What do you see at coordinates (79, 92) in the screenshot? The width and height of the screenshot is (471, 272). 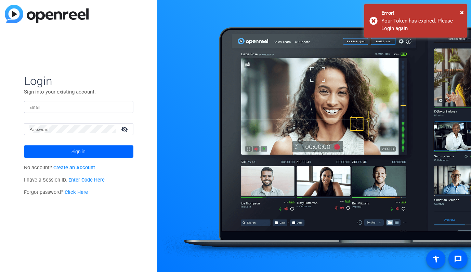 I see `p: Sign into your existing account.` at bounding box center [79, 92].